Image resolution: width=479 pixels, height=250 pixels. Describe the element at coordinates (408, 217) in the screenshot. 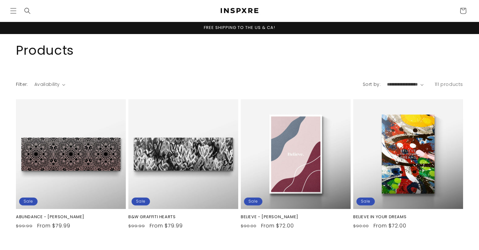

I see `a: BELIEVE IN YOUR DREAMS` at that location.